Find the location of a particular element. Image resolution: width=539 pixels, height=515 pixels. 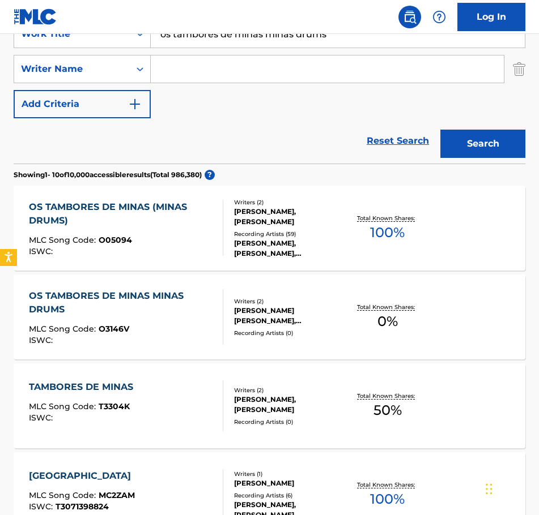

div: Help is located at coordinates (439, 17).